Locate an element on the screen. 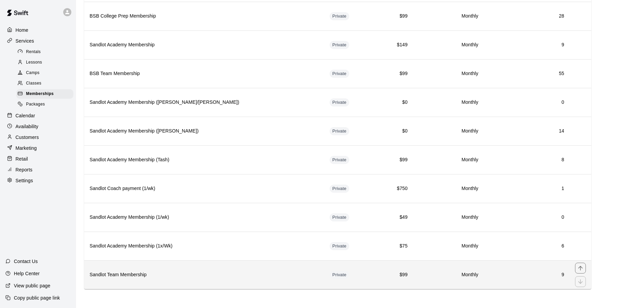 Image resolution: width=644 pixels, height=308 pixels. a: Calendar is located at coordinates (38, 116).